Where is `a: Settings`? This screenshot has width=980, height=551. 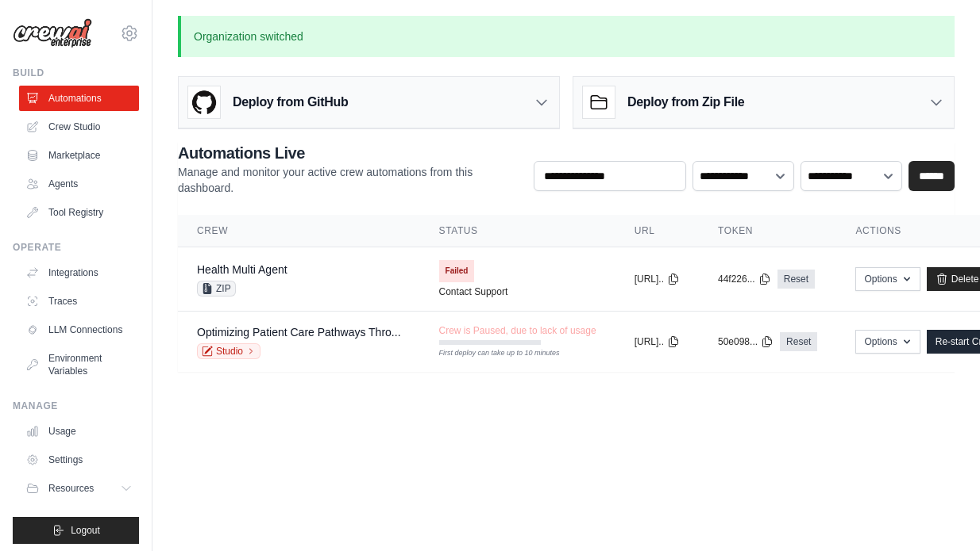 a: Settings is located at coordinates (79, 460).